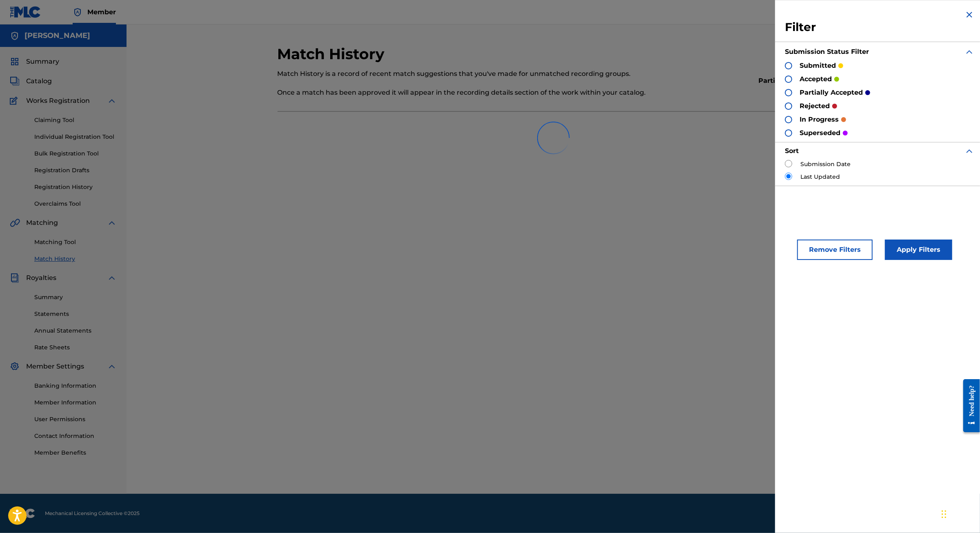 This screenshot has width=980, height=533. What do you see at coordinates (826, 164) in the screenshot?
I see `label: Submission Date` at bounding box center [826, 164].